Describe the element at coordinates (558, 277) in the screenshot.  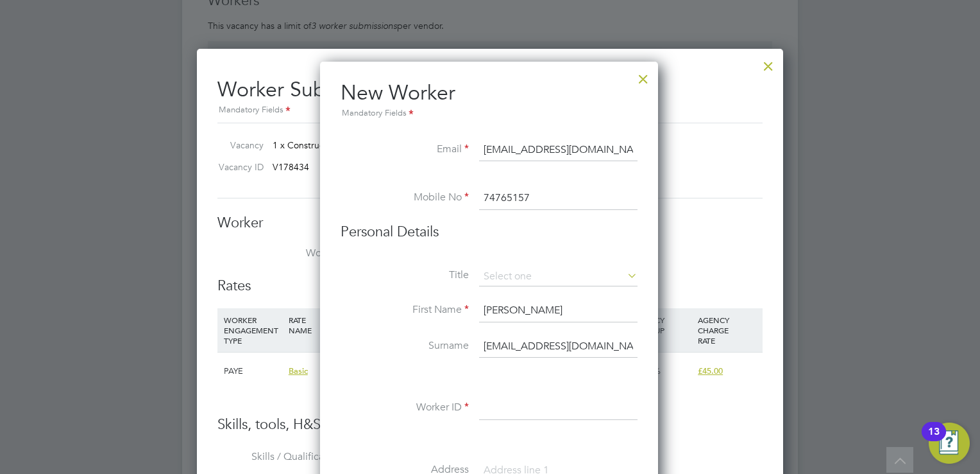
I see `input: Select one` at that location.